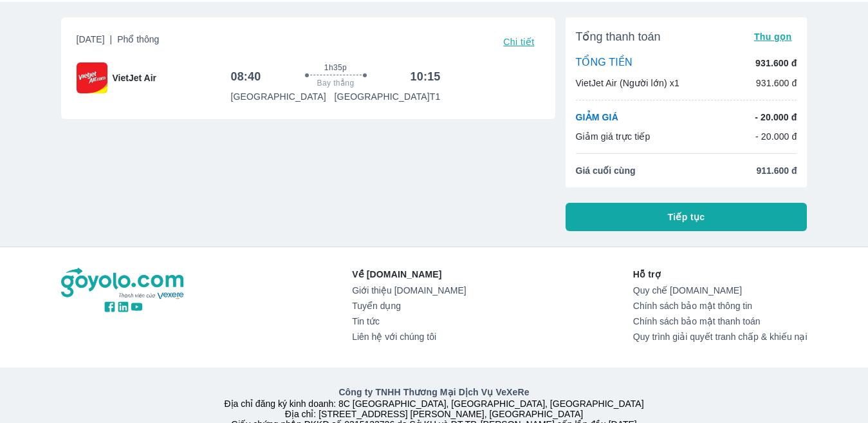  Describe the element at coordinates (597, 117) in the screenshot. I see `p: GIẢM GIÁ` at that location.